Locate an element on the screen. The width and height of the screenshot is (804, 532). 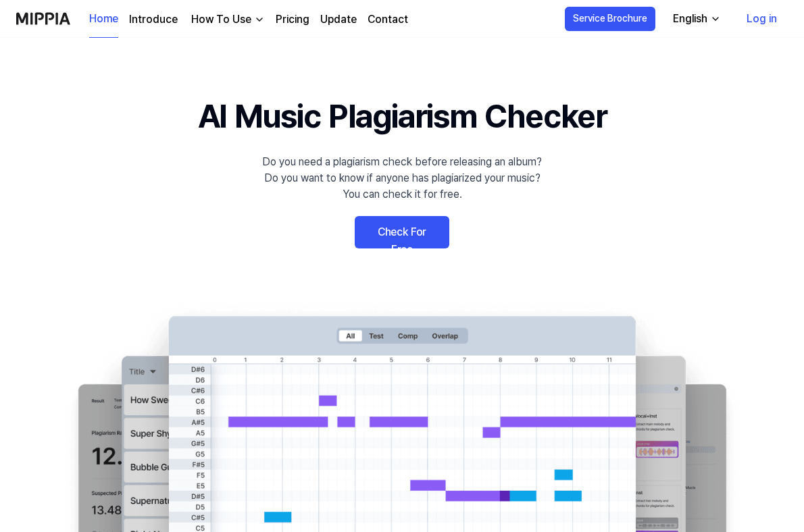
div: Do you need a plagiarism check before releasing an album? Do you want to know if anyone has plagi... is located at coordinates (402, 179).